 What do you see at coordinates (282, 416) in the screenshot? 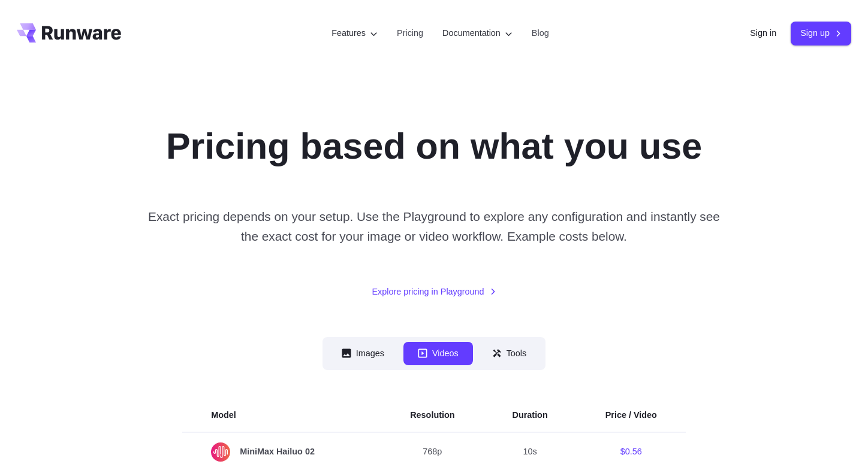
I see `th: Model` at bounding box center [282, 416].